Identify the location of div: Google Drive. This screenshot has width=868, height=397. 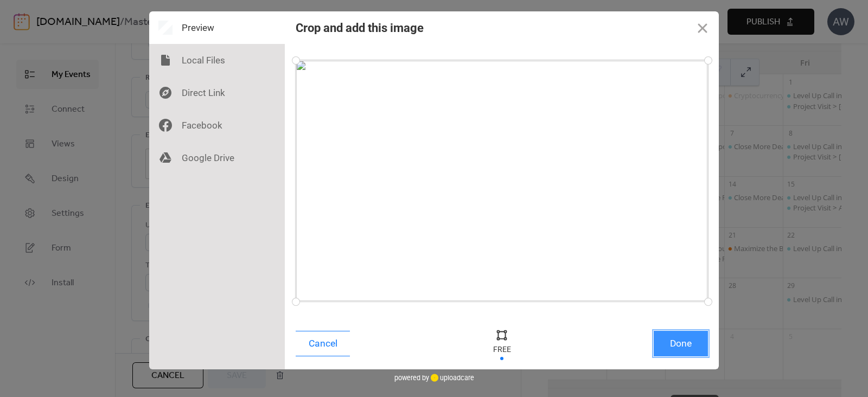
(217, 158).